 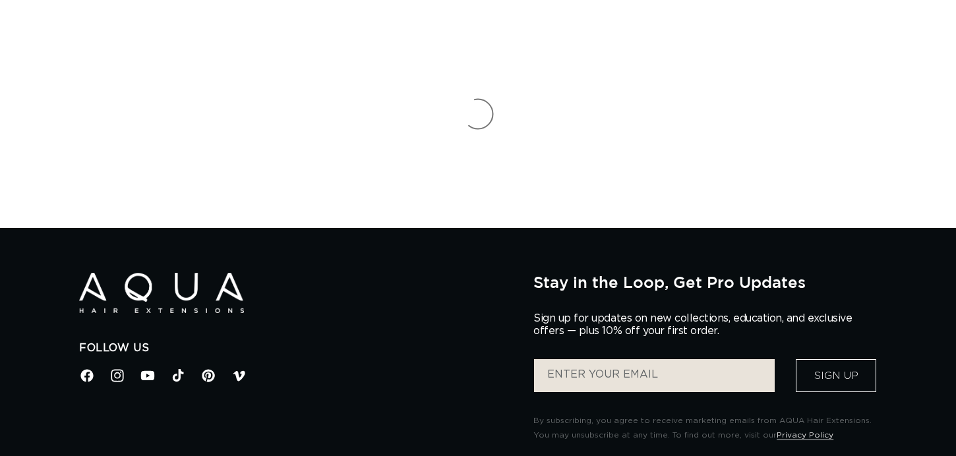 I want to click on p: By subscribing, you agree to receive marketing emails from AQUA Hair Extensions. You may unsubscr..., so click(x=705, y=428).